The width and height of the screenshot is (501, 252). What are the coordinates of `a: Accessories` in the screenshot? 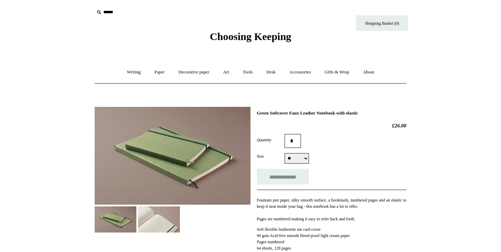 It's located at (300, 72).